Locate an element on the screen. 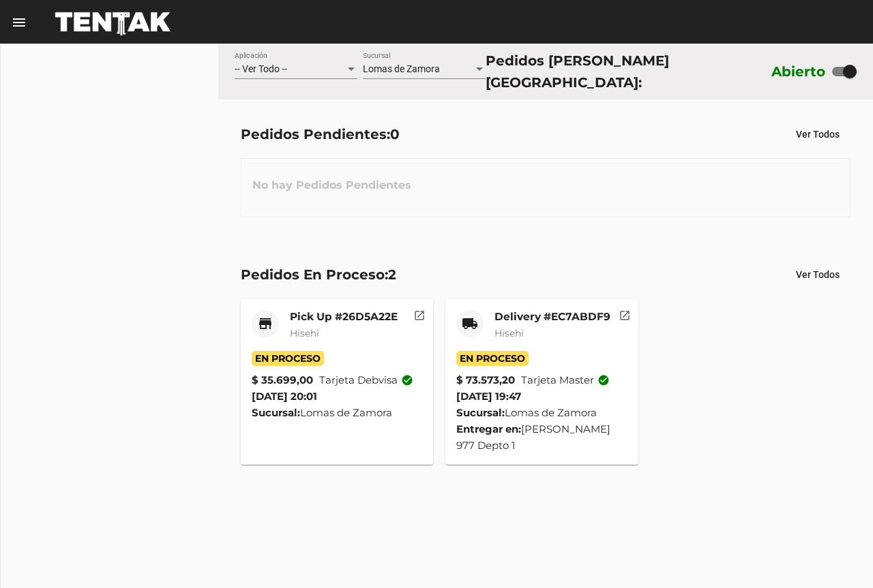 The width and height of the screenshot is (873, 588). span: 0 is located at coordinates (394, 134).